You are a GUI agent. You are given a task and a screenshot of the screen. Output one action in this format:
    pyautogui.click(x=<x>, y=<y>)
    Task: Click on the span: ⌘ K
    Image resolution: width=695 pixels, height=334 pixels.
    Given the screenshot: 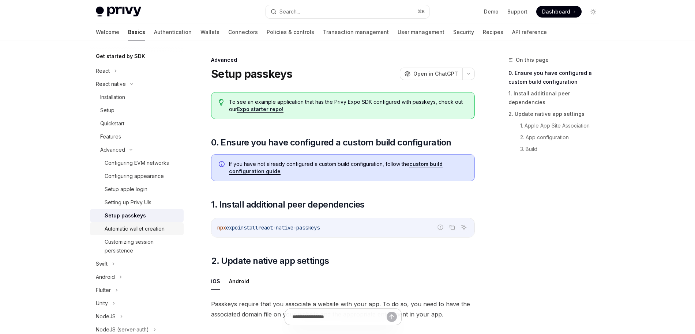 What is the action you would take?
    pyautogui.click(x=421, y=12)
    